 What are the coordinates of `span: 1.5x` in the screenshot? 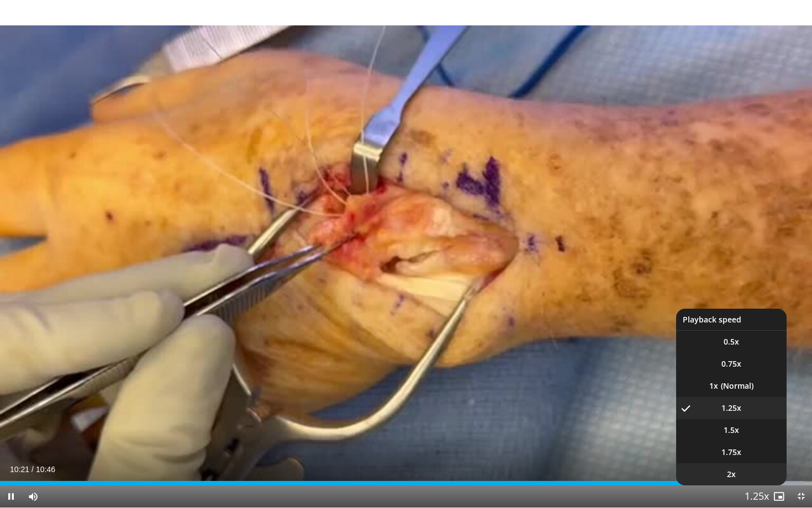 It's located at (731, 430).